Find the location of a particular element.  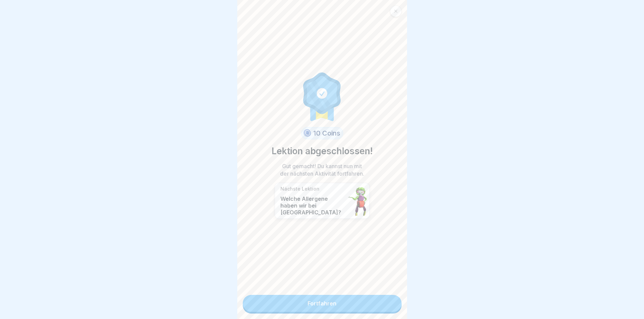

p: Nächste Lektion is located at coordinates (312, 189).